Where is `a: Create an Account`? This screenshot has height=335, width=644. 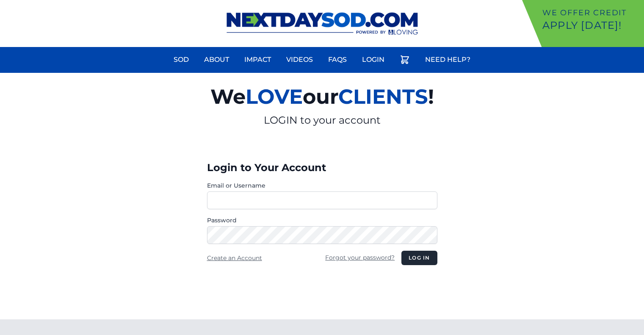
a: Create an Account is located at coordinates (235, 258).